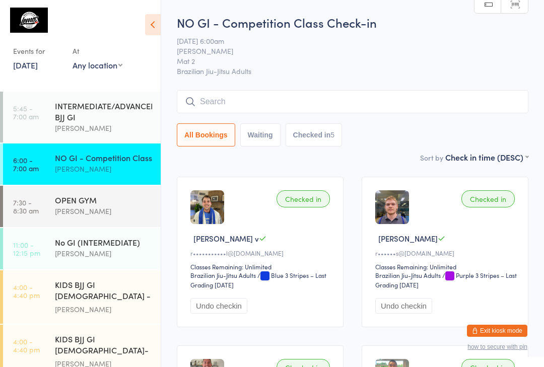 Image resolution: width=544 pixels, height=367 pixels. I want to click on div: Events for, so click(38, 51).